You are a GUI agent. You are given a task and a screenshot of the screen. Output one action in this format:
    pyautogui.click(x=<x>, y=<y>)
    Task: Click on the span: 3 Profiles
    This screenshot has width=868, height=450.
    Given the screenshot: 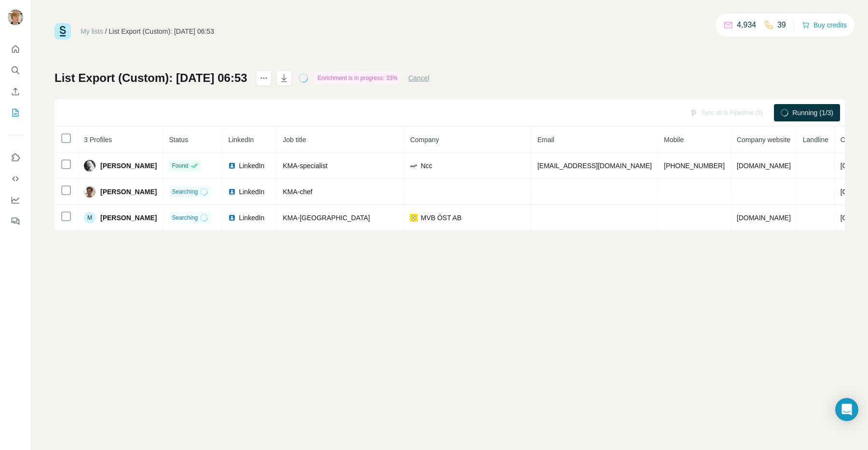 What is the action you would take?
    pyautogui.click(x=98, y=140)
    